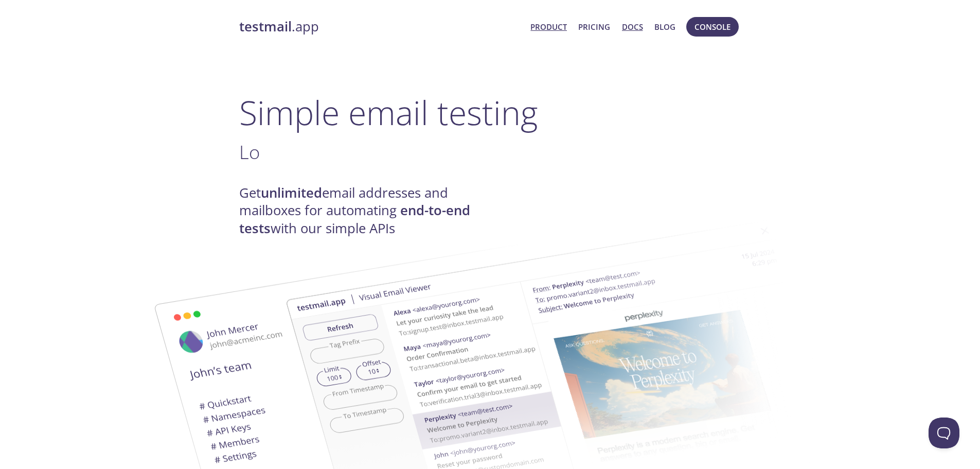 The image size is (980, 469). What do you see at coordinates (381, 27) in the screenshot?
I see `a: testmail.app` at bounding box center [381, 27].